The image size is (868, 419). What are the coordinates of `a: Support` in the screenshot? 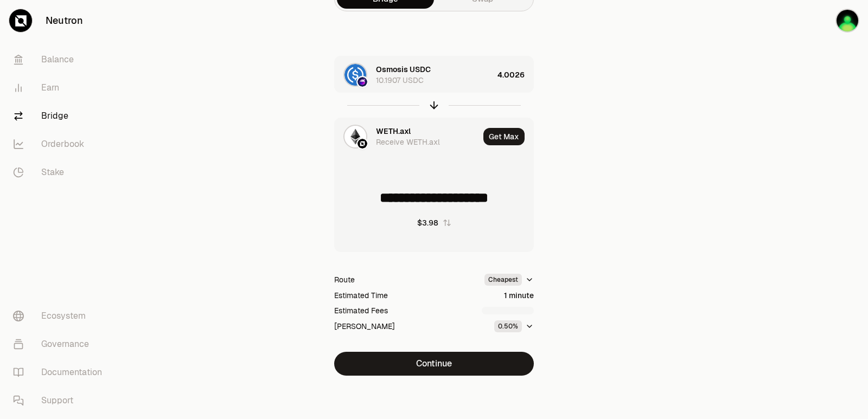 It's located at (61, 401).